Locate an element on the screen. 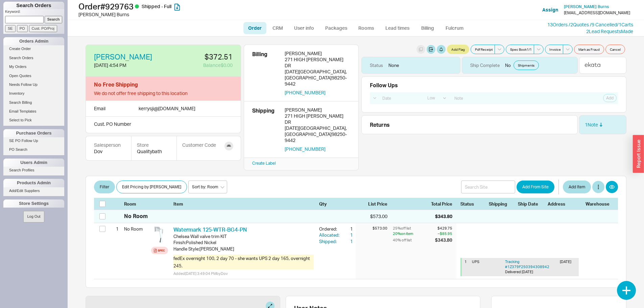 The image size is (644, 308). div: Qualitybath is located at coordinates (154, 151).